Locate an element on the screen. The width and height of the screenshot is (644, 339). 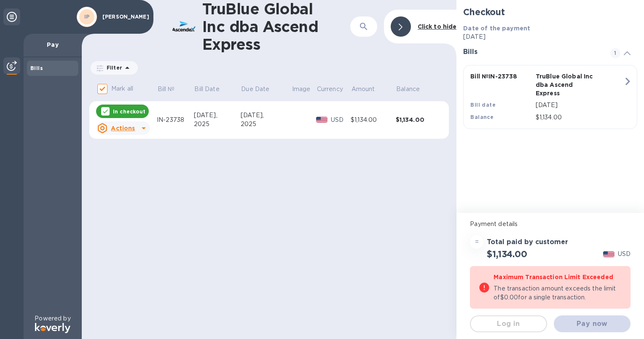
p: TruBlue Global Inc dba Ascend Express is located at coordinates (566, 85).